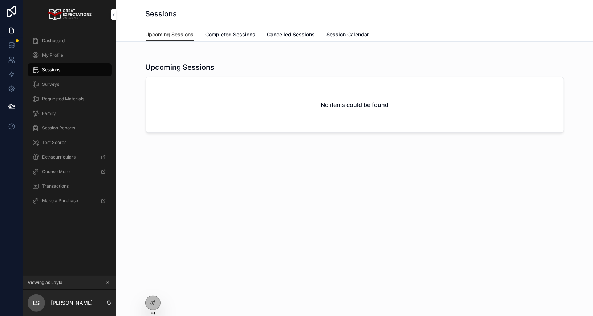 The height and width of the screenshot is (316, 593). I want to click on span: Upcoming Sessions, so click(170, 35).